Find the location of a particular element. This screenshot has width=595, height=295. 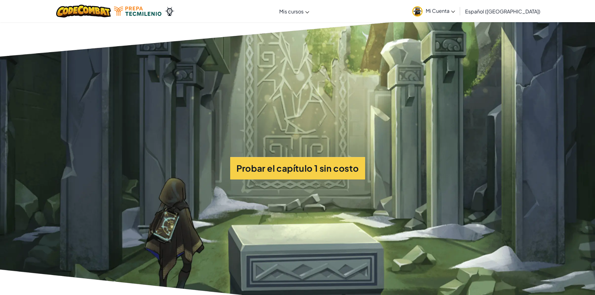

button: Probar el capítulo 1 sin costo is located at coordinates (298, 168).